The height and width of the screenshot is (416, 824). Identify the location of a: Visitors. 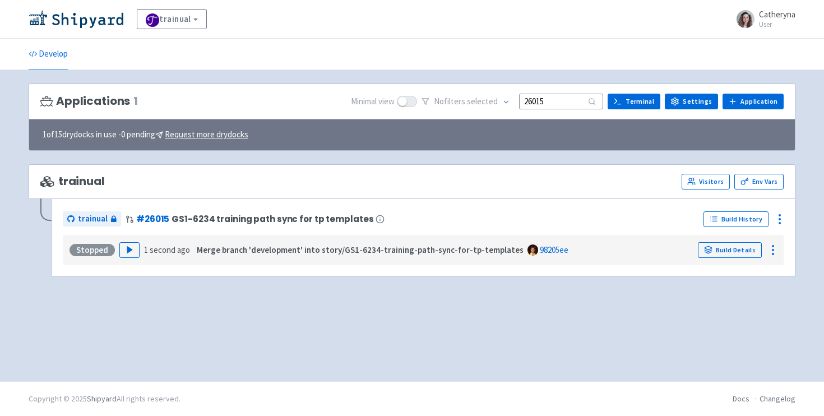
(706, 182).